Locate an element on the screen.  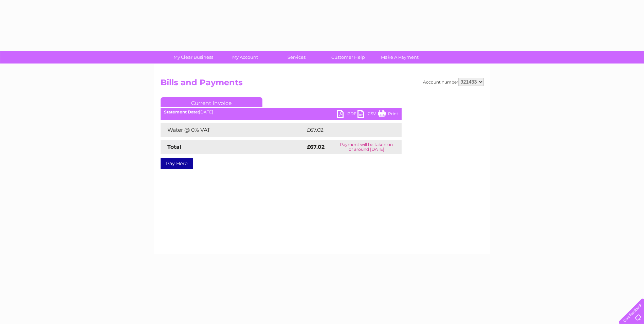
a: Services is located at coordinates (297, 57).